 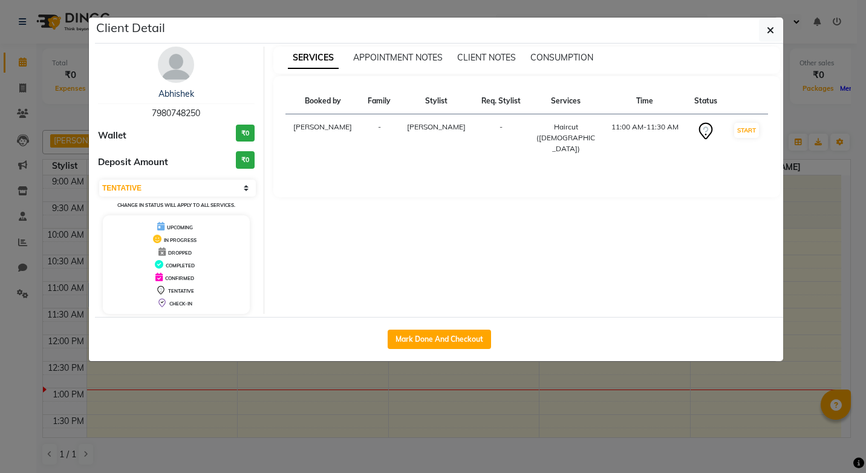 I want to click on span: DROPPED, so click(x=180, y=253).